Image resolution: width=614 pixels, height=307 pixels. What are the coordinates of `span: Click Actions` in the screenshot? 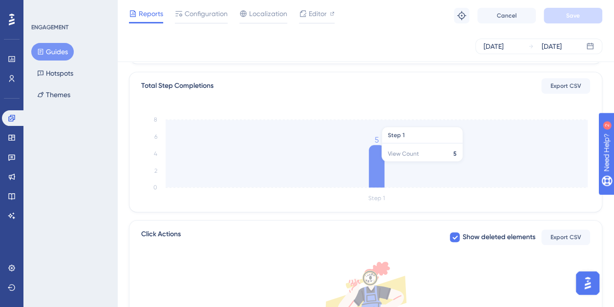 It's located at (161, 238).